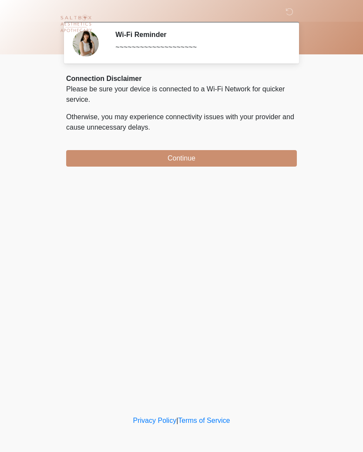 The width and height of the screenshot is (363, 452). Describe the element at coordinates (155, 420) in the screenshot. I see `a: Privacy Policy` at that location.